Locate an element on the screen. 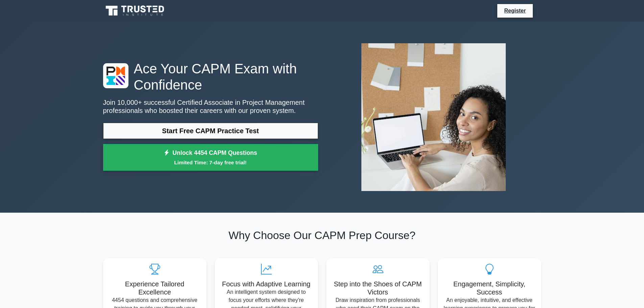 This screenshot has height=308, width=644. h5: Focus with Adaptive Learning is located at coordinates (266, 284).